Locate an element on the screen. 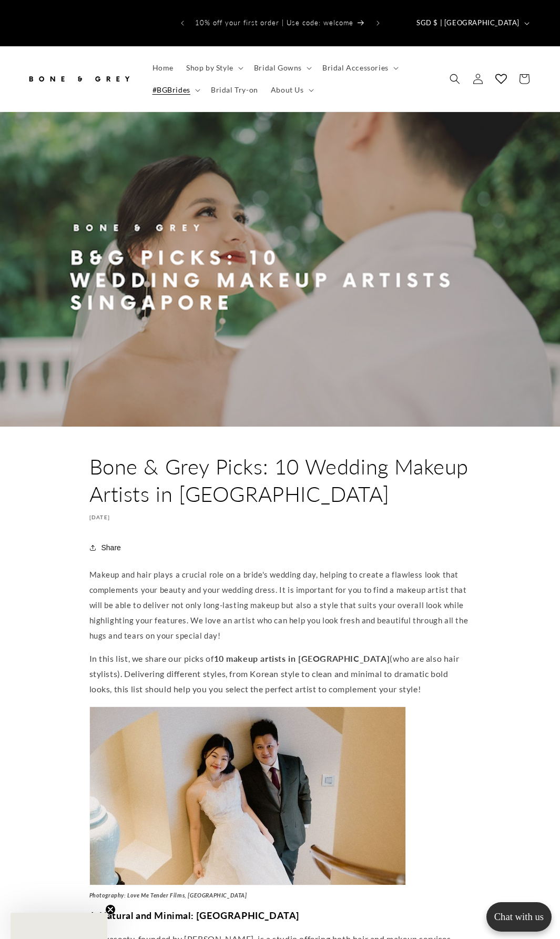 Image resolution: width=560 pixels, height=939 pixels. summary: About Us is located at coordinates (291, 90).